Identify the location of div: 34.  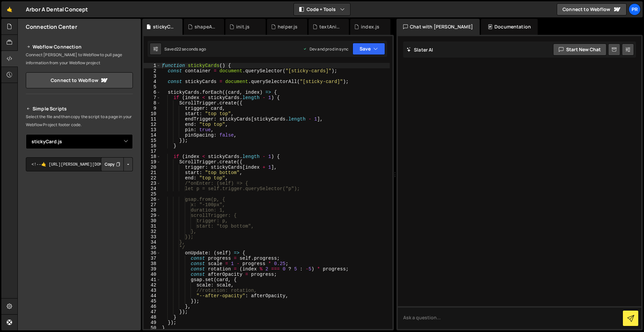
(152, 242).